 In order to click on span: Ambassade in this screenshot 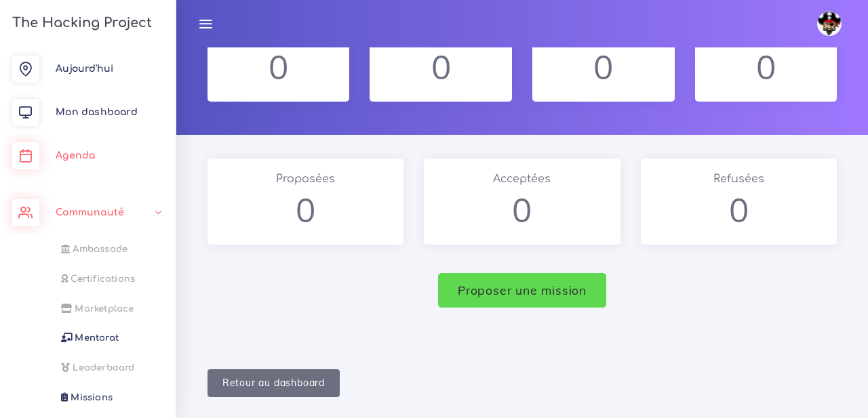, I will do `click(100, 249)`.